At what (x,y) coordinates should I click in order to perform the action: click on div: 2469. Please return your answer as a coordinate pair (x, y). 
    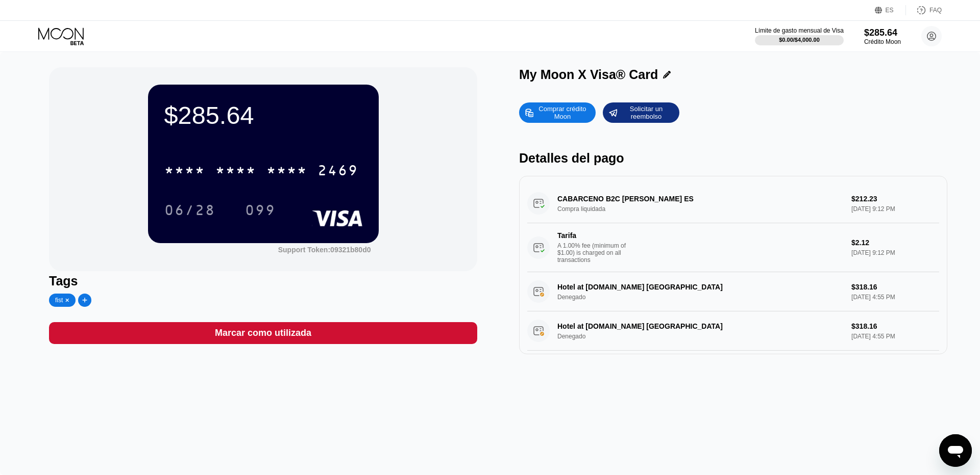
    Looking at the image, I should click on (338, 172).